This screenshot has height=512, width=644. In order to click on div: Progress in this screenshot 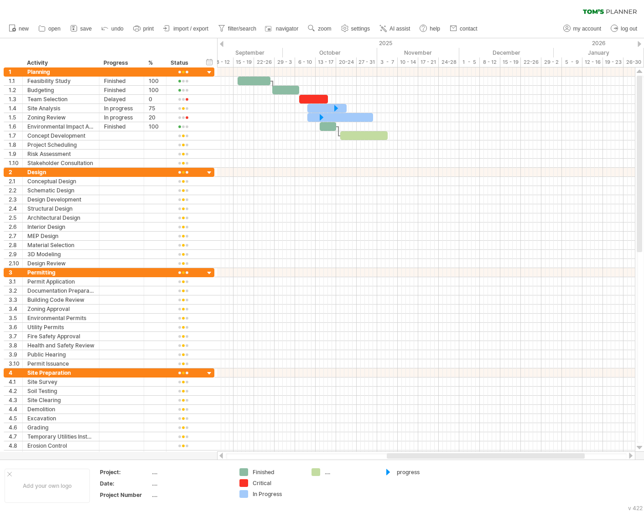, I will do `click(121, 63)`.